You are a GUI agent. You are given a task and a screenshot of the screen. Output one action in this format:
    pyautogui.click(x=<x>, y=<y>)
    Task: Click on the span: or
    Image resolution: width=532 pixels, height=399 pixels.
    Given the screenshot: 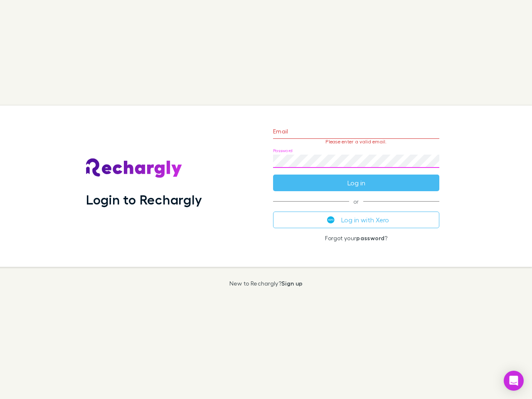 What is the action you would take?
    pyautogui.click(x=356, y=201)
    